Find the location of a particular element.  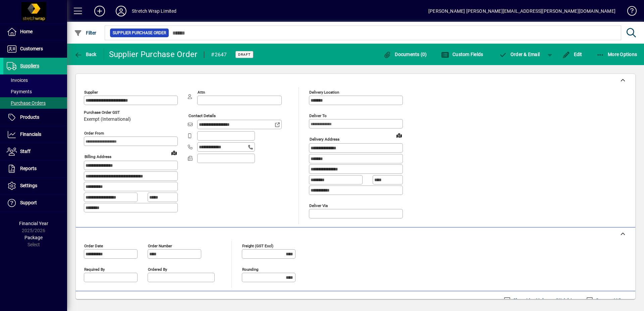

span: Products is located at coordinates (29, 117).